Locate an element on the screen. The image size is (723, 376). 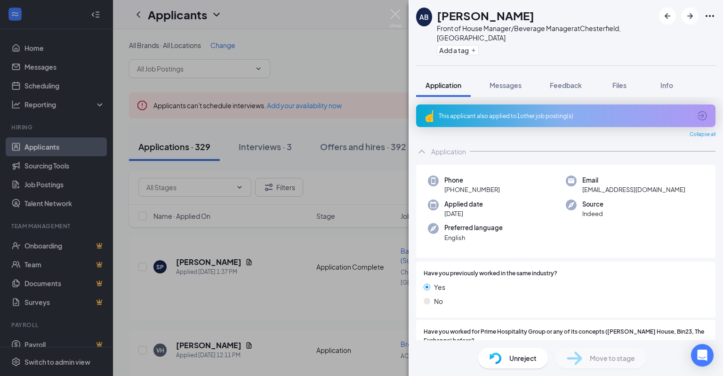
span: Messages is located at coordinates (506, 85).